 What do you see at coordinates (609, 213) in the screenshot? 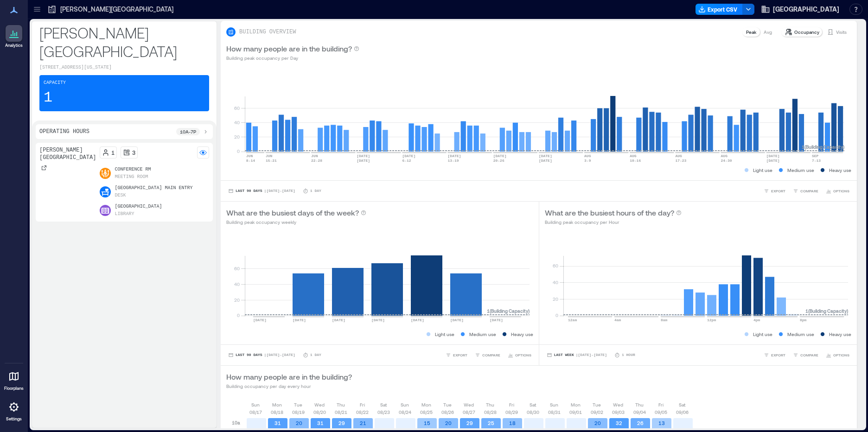
I see `p: What are the busiest hours of the day?` at bounding box center [609, 213].